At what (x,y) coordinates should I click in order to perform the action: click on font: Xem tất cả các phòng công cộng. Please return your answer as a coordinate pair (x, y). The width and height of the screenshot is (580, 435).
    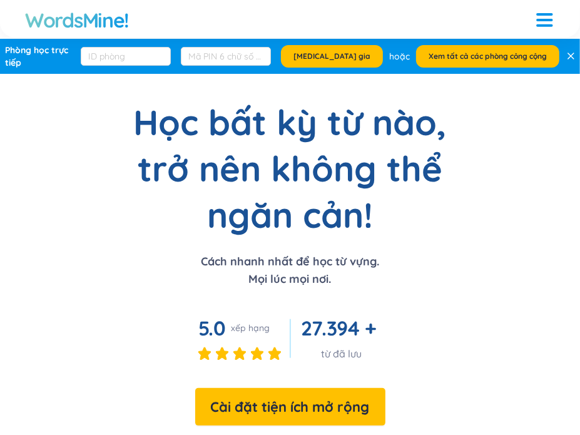
    Looking at the image, I should click on (487, 56).